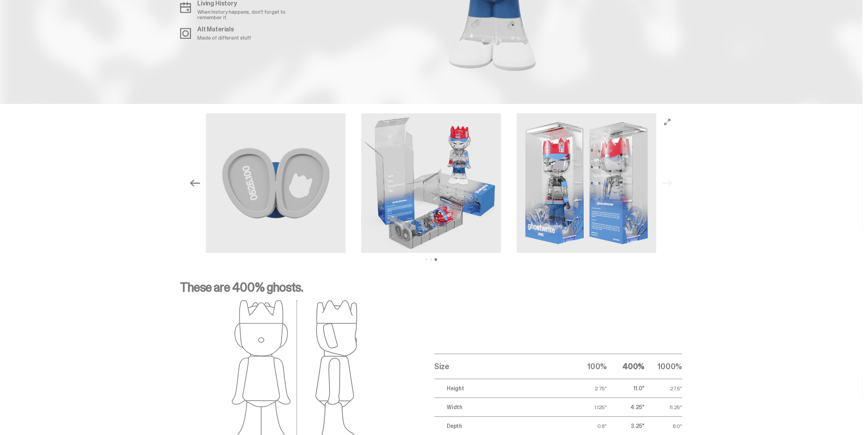 The width and height of the screenshot is (868, 435). Describe the element at coordinates (249, 4) in the screenshot. I see `p: Living History` at that location.